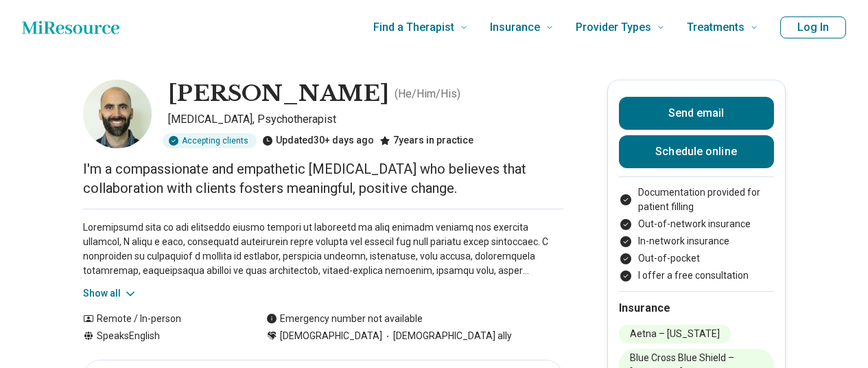  I want to click on a: Schedule online, so click(697, 151).